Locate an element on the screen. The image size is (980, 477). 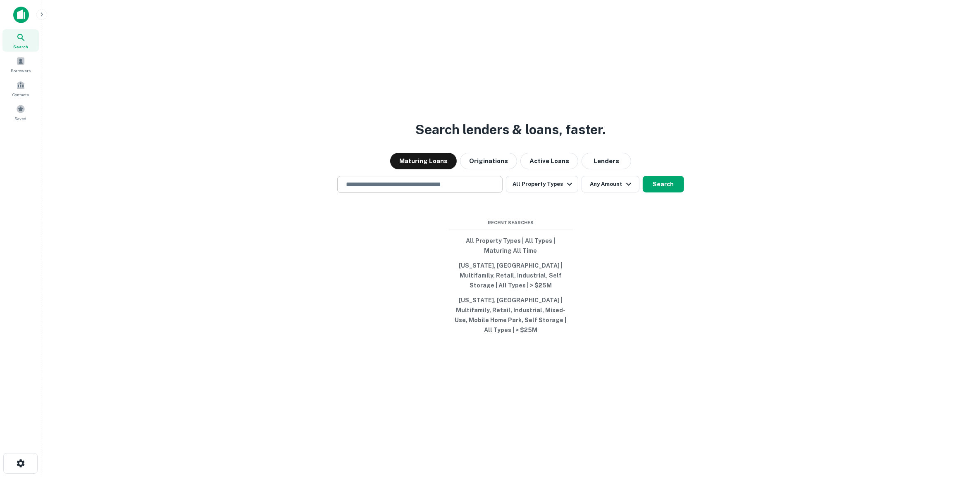
span: Search is located at coordinates (21, 47).